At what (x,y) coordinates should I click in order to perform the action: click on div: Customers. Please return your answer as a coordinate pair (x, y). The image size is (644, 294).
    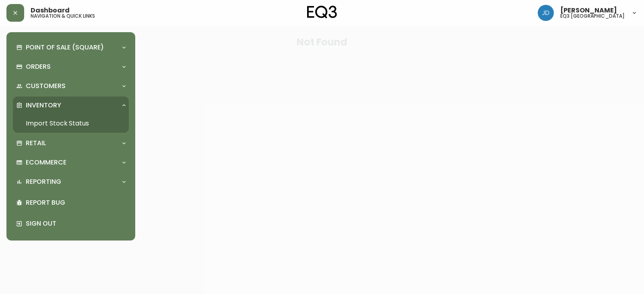
    Looking at the image, I should click on (71, 86).